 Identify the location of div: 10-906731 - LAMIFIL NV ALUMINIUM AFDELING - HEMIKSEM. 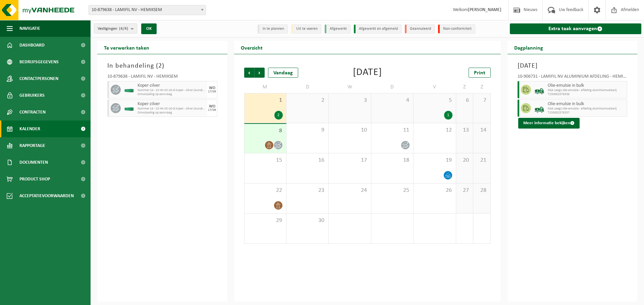
(572, 78).